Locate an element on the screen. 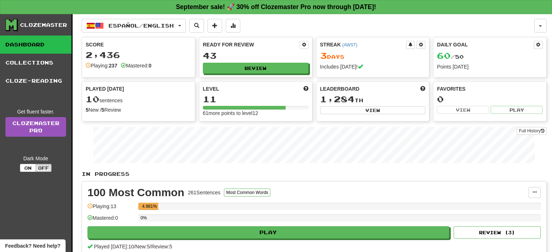  span: 3 is located at coordinates (323, 56).